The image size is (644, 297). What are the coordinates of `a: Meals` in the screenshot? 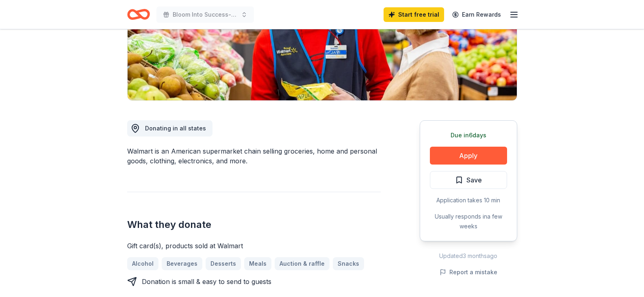 It's located at (258, 264).